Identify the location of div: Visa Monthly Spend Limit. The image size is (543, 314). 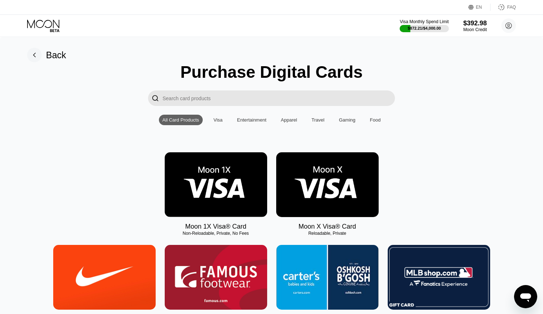
(424, 22).